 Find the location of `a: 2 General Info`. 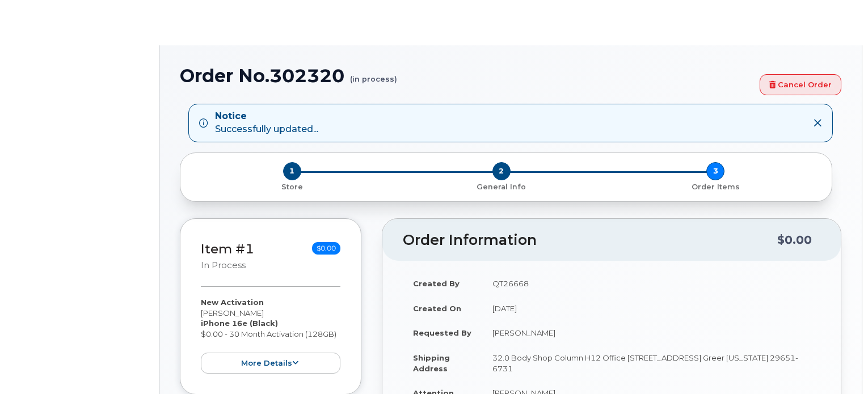

a: 2 General Info is located at coordinates (501, 186).